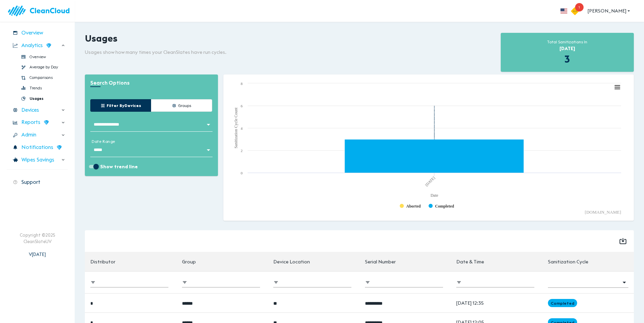 The height and width of the screenshot is (323, 644). Describe the element at coordinates (242, 173) in the screenshot. I see `text: 0` at that location.